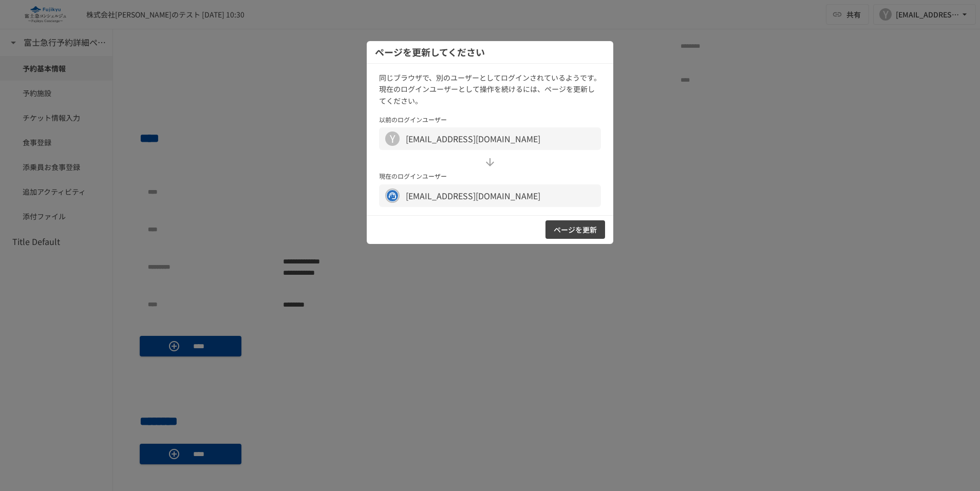  I want to click on div: Y, so click(392, 139).